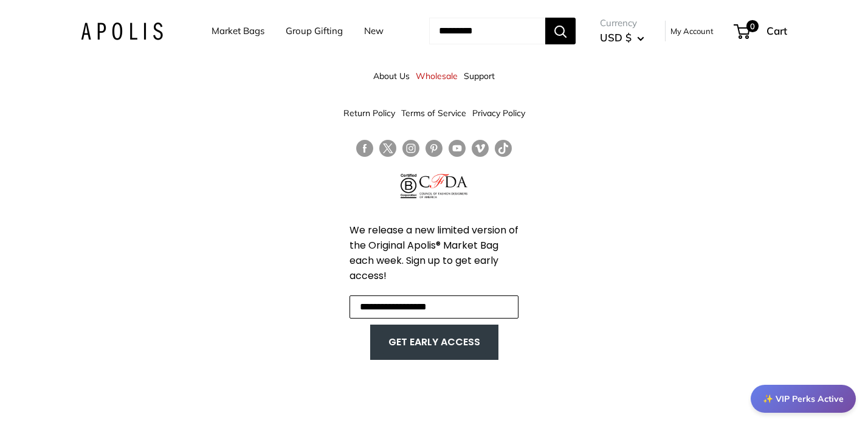 This screenshot has height=431, width=868. Describe the element at coordinates (761, 31) in the screenshot. I see `a: 0 Cart` at that location.